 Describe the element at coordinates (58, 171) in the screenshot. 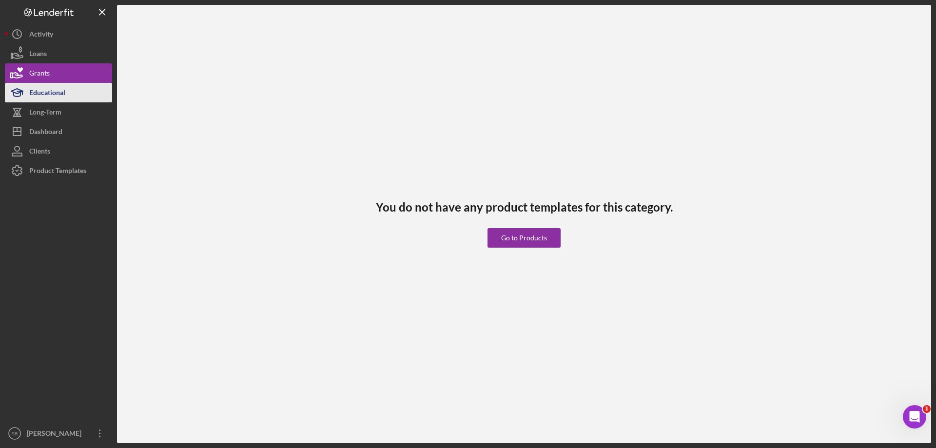

I see `button: Product Templates` at that location.